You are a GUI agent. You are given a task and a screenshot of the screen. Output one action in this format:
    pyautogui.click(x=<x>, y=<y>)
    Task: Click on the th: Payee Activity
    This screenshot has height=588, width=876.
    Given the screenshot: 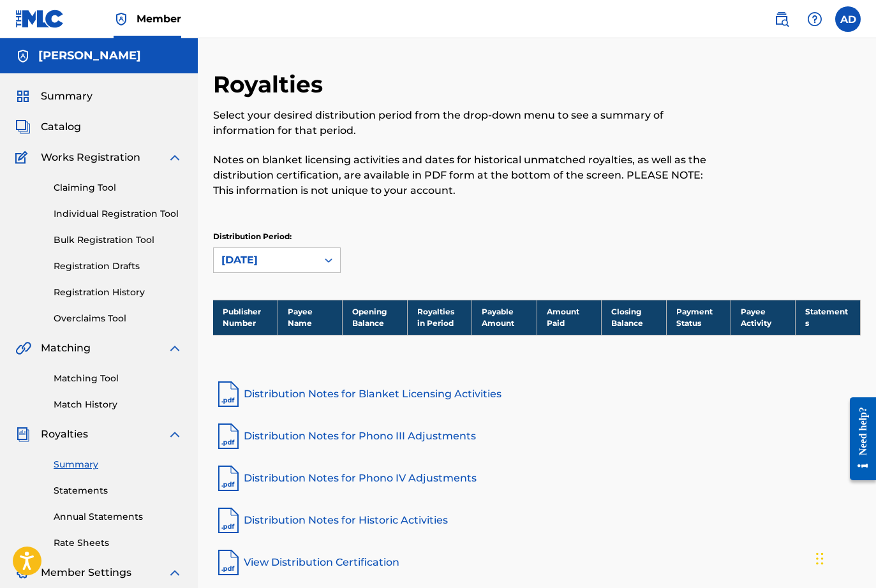 What is the action you would take?
    pyautogui.click(x=763, y=317)
    